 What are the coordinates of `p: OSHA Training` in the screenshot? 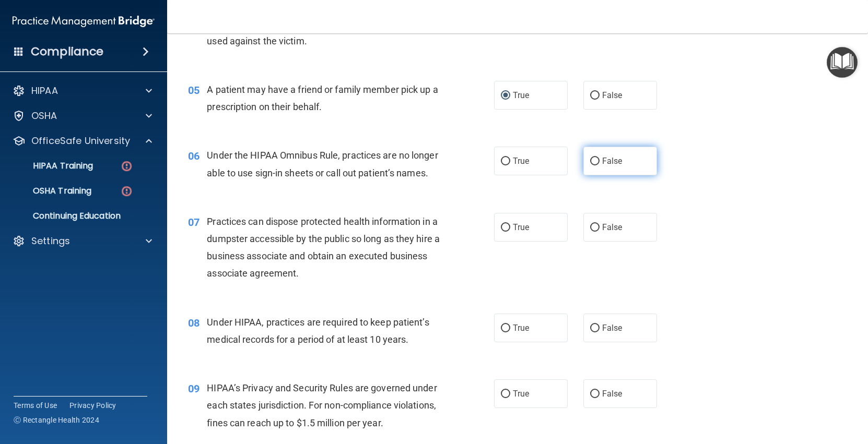 It's located at (49, 191).